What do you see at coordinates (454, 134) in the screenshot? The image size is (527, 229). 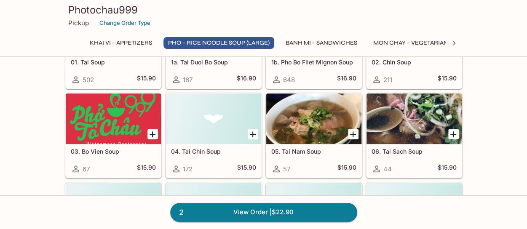 I see `button: Add 06. Tai Sach Soup` at bounding box center [454, 134].